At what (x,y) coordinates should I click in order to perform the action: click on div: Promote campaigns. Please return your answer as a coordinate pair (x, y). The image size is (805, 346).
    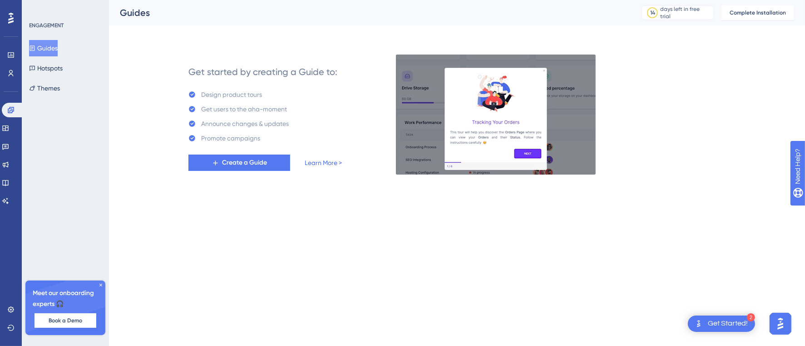
    Looking at the image, I should click on (231, 138).